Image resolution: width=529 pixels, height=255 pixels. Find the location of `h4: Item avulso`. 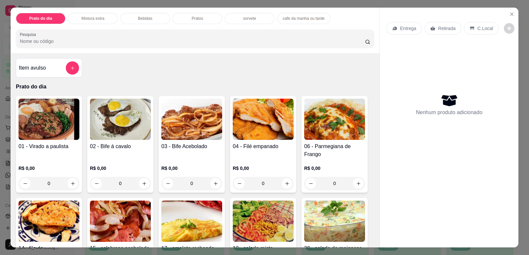

h4: Item avulso is located at coordinates (32, 68).